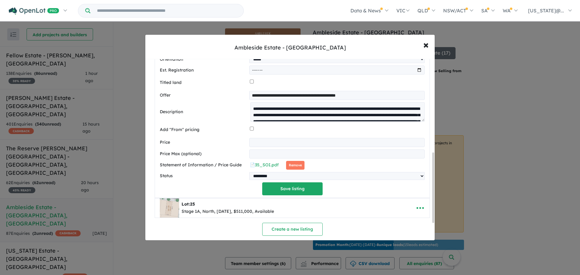 The image size is (580, 275). Describe the element at coordinates (293, 229) in the screenshot. I see `button: Create a new listing` at that location.